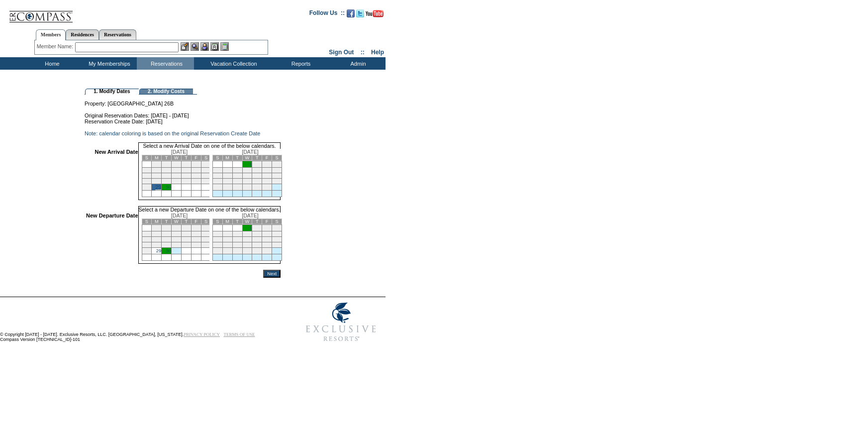 This screenshot has height=431, width=868. Describe the element at coordinates (176, 234) in the screenshot. I see `td: 10` at that location.